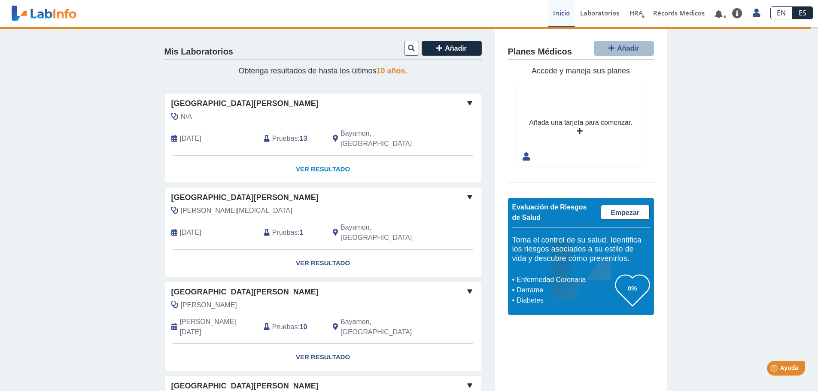 The width and height of the screenshot is (818, 391). What do you see at coordinates (581, 123) in the screenshot?
I see `div: Añada una tarjeta para comenzar.` at bounding box center [581, 123].